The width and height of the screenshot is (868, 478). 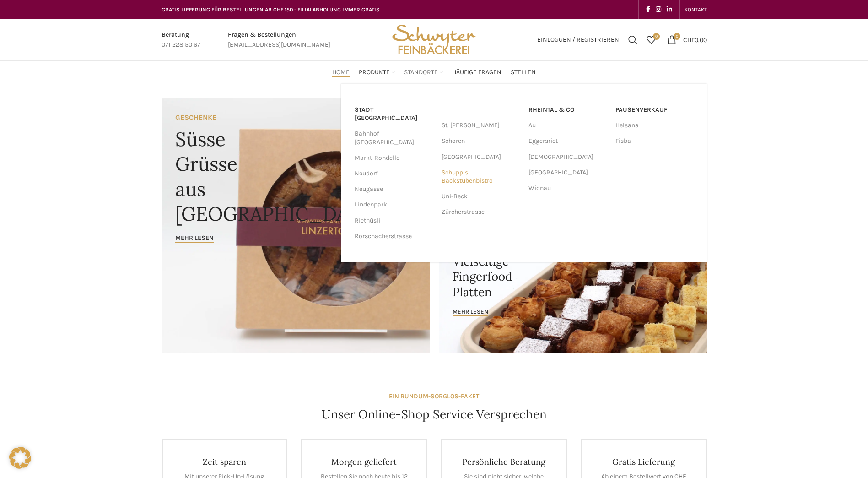 What do you see at coordinates (225, 461) in the screenshot?
I see `h4: Zeit sparen` at bounding box center [225, 461].